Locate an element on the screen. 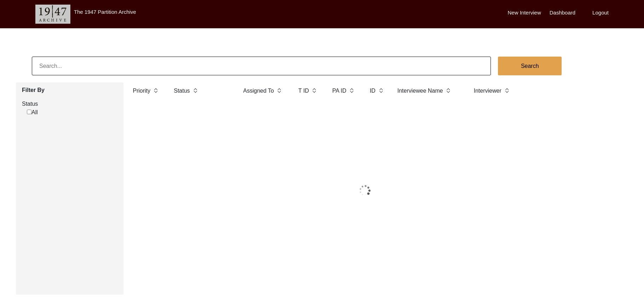 This screenshot has height=302, width=644. input: All is located at coordinates (29, 112).